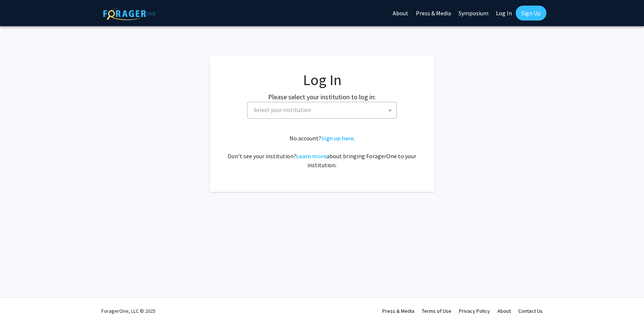 The width and height of the screenshot is (644, 324). Describe the element at coordinates (531, 13) in the screenshot. I see `a: Sign Up` at that location.